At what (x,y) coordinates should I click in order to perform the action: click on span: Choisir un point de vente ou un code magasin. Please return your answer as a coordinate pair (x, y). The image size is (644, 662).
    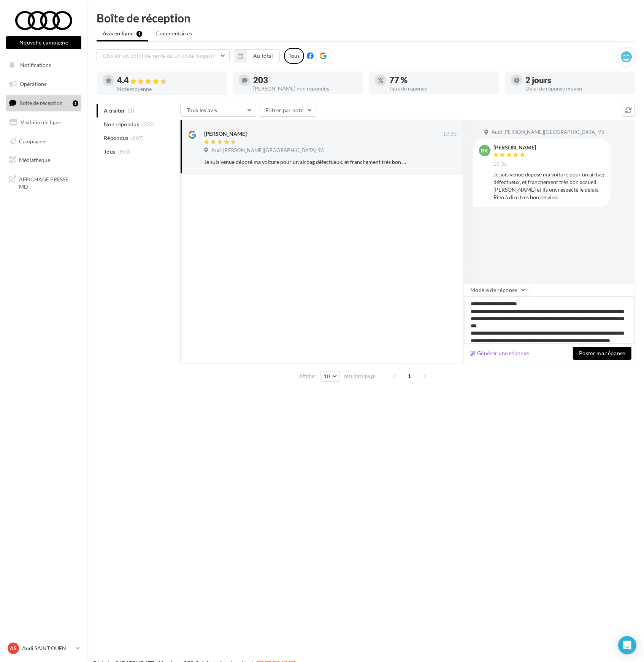
    Looking at the image, I should click on (159, 55).